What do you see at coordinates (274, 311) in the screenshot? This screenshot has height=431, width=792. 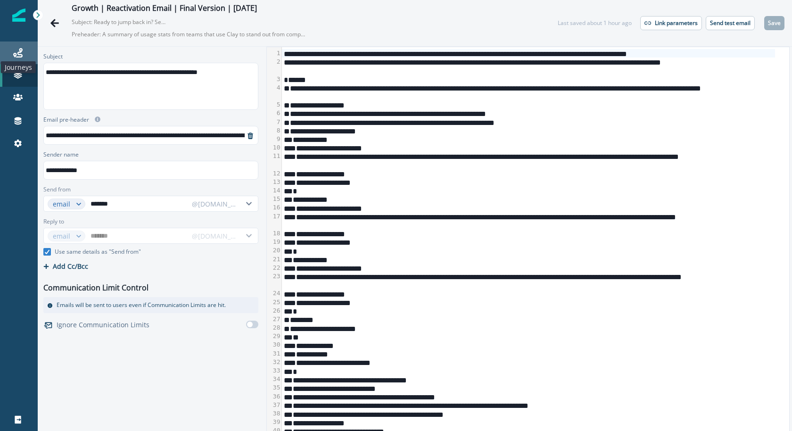 I see `div: 26` at bounding box center [274, 311].